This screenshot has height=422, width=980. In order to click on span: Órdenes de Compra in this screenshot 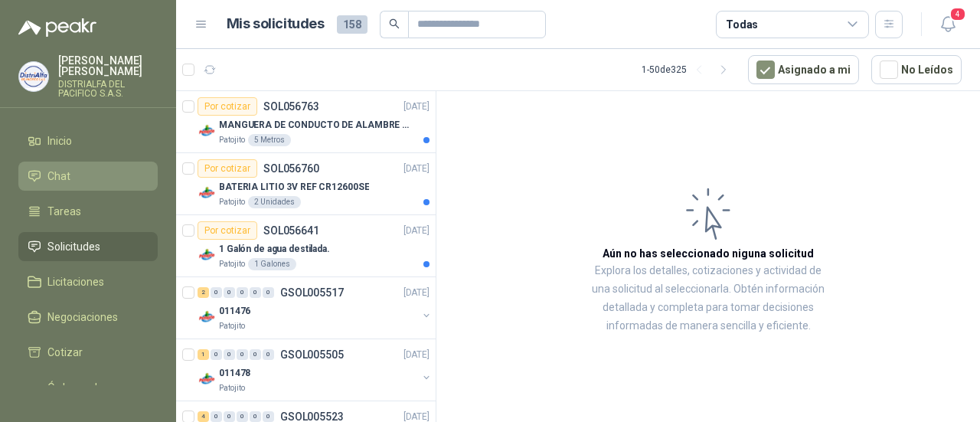, I will do `click(95, 396)`.